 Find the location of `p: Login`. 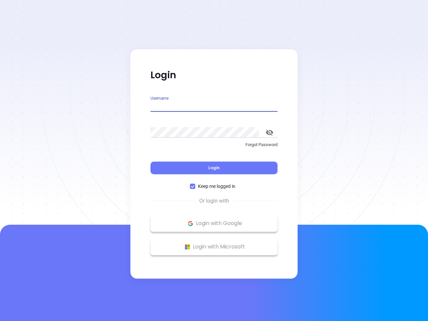

p: Login is located at coordinates (214, 75).